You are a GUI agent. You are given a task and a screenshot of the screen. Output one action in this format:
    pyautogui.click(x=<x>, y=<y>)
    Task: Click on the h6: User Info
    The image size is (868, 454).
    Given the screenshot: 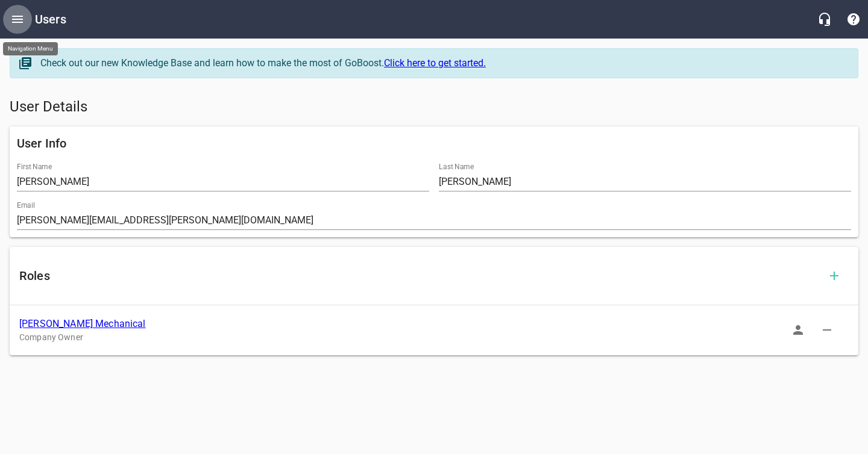 What is the action you would take?
    pyautogui.click(x=434, y=143)
    